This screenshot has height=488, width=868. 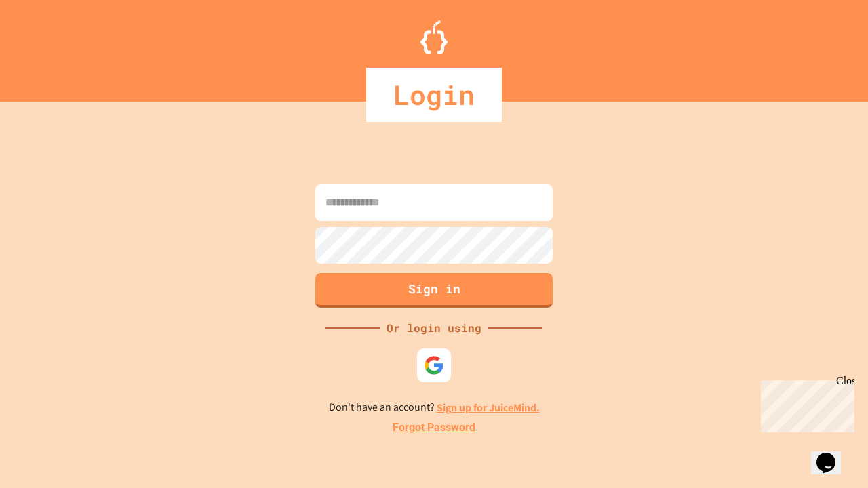 I want to click on a: Sign up for JuiceMind., so click(x=488, y=408).